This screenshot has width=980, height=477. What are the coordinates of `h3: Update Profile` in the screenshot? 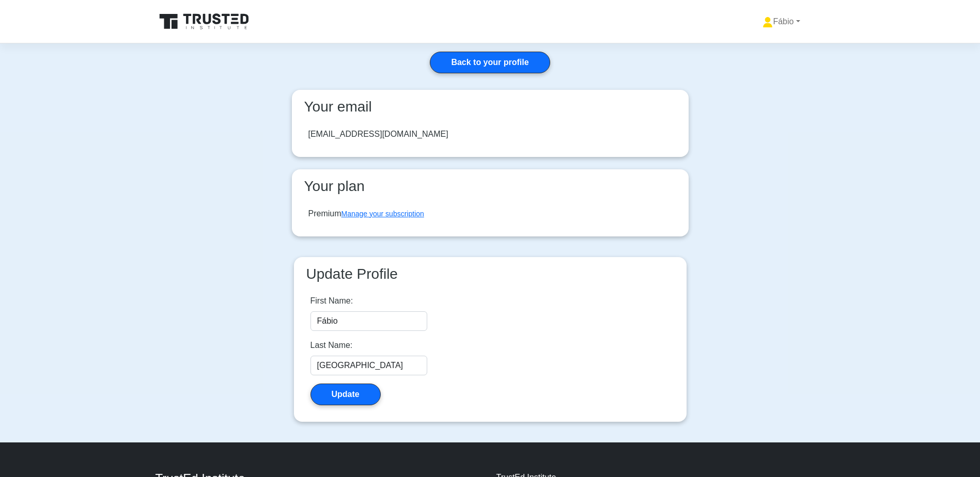 It's located at (490, 274).